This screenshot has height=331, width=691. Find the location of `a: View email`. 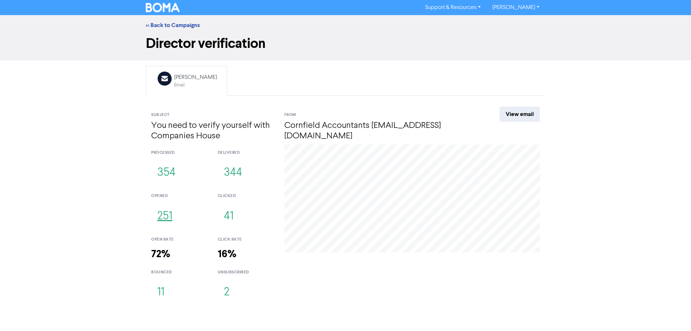

a: View email is located at coordinates (520, 114).